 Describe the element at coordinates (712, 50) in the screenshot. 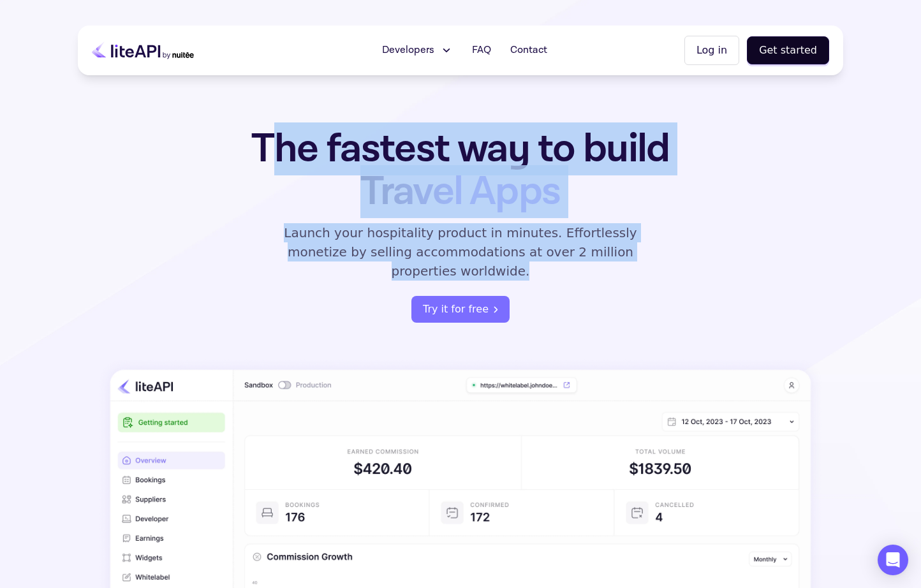

I see `a: Log in` at that location.